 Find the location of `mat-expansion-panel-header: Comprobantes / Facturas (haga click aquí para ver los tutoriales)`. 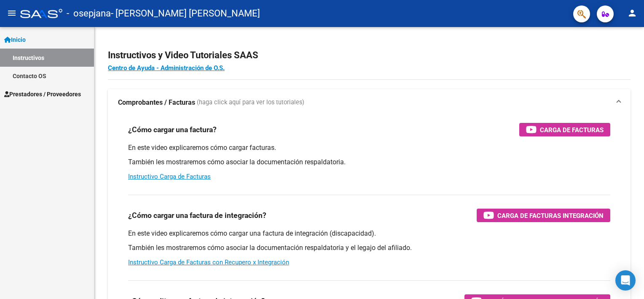

mat-expansion-panel-header: Comprobantes / Facturas (haga click aquí para ver los tutoriales) is located at coordinates (370, 103).